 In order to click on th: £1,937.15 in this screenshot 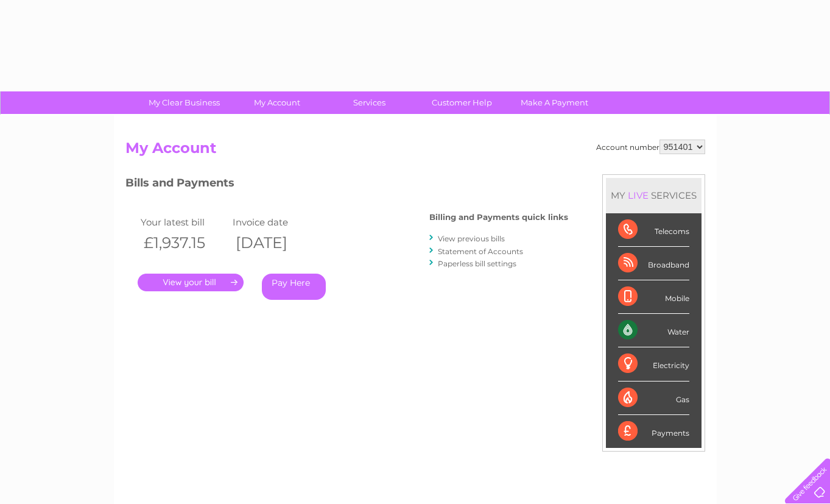, I will do `click(184, 243)`.